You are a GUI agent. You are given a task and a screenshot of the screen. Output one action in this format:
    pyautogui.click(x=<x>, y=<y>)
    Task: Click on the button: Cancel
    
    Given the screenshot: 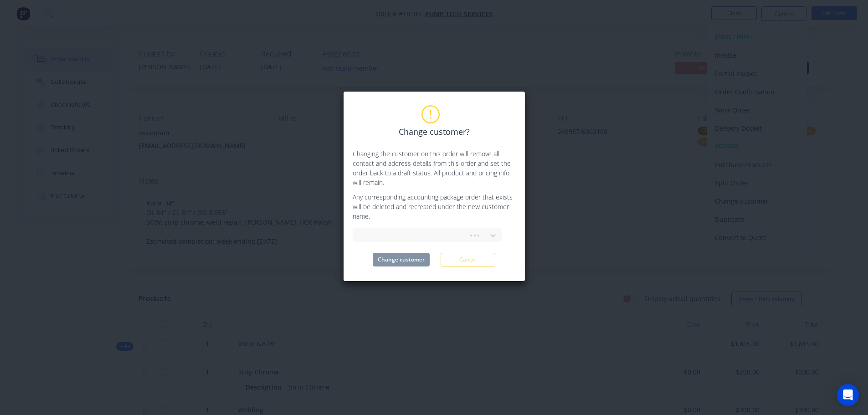 What is the action you would take?
    pyautogui.click(x=468, y=260)
    